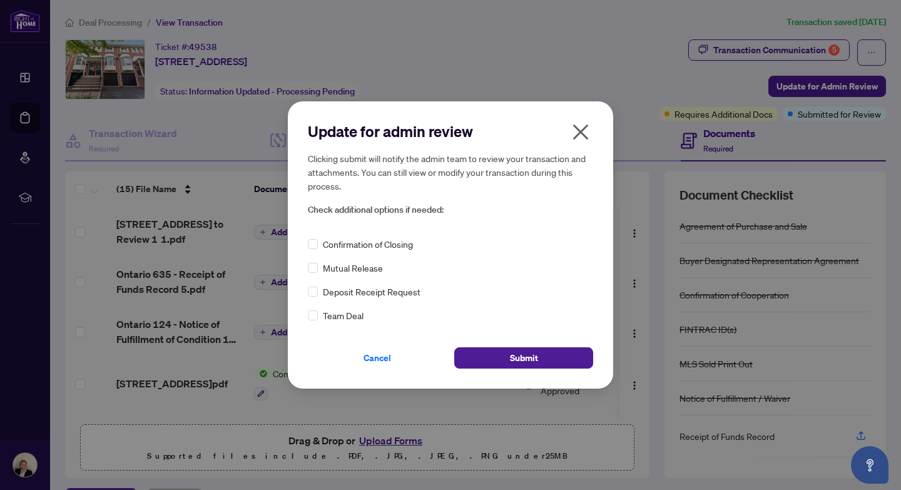 The image size is (901, 490). What do you see at coordinates (451, 131) in the screenshot?
I see `h2: Update for admin review` at bounding box center [451, 131].